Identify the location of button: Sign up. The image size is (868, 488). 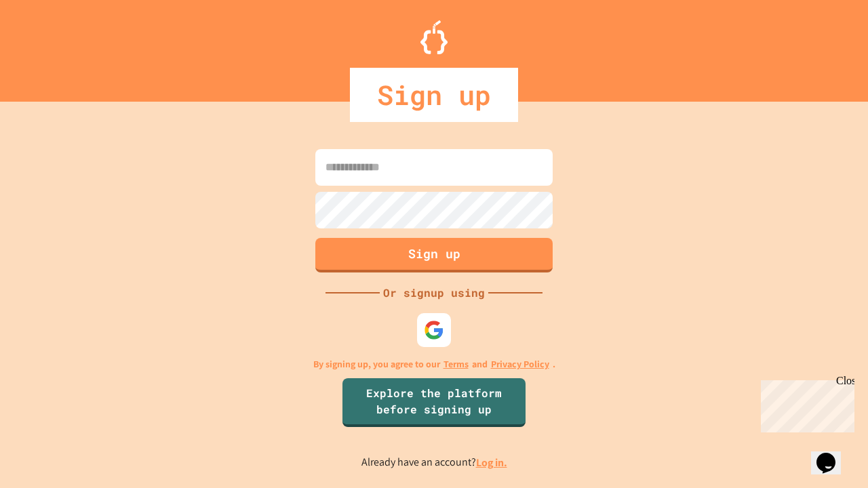
(434, 255).